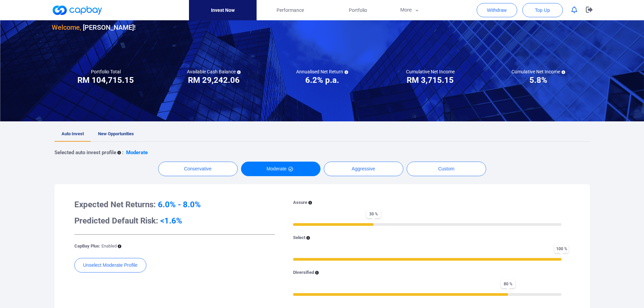  What do you see at coordinates (542, 10) in the screenshot?
I see `span: Top Up` at bounding box center [542, 10].